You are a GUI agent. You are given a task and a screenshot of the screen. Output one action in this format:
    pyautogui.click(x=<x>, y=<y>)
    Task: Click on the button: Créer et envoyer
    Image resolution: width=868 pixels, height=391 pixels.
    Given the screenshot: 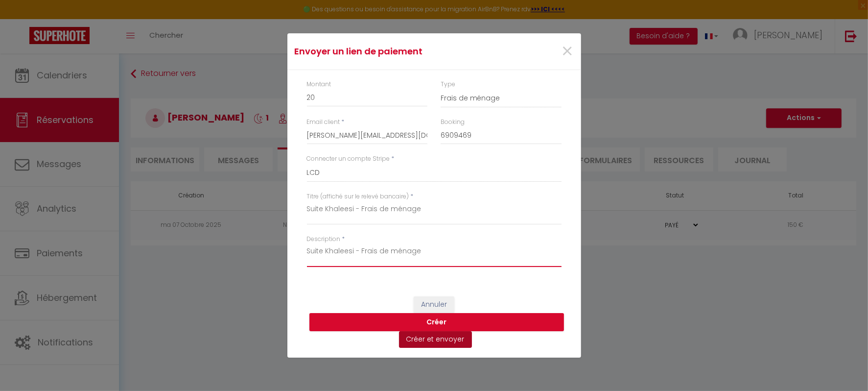 What is the action you would take?
    pyautogui.click(x=435, y=339)
    